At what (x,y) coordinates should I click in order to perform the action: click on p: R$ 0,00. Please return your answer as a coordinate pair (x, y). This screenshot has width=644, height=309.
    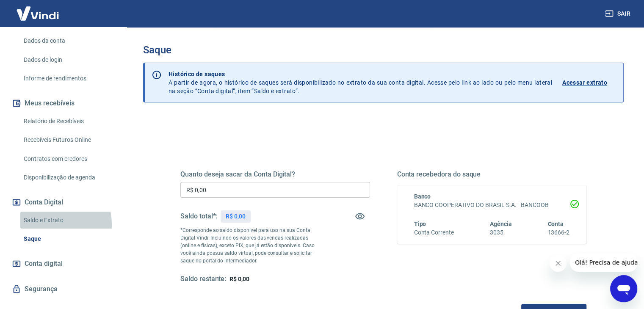
    Looking at the image, I should click on (235, 216).